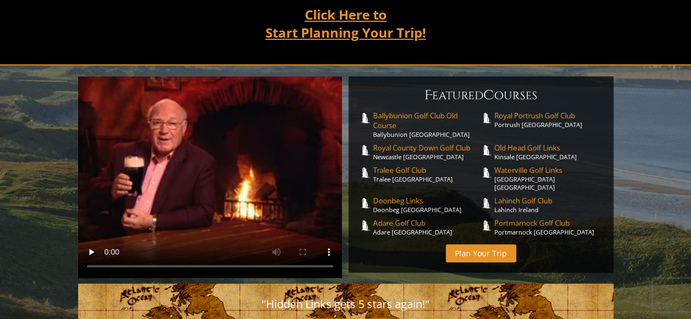 The image size is (691, 319). I want to click on a: Click Here toStart Planning Your Trip!, so click(345, 23).